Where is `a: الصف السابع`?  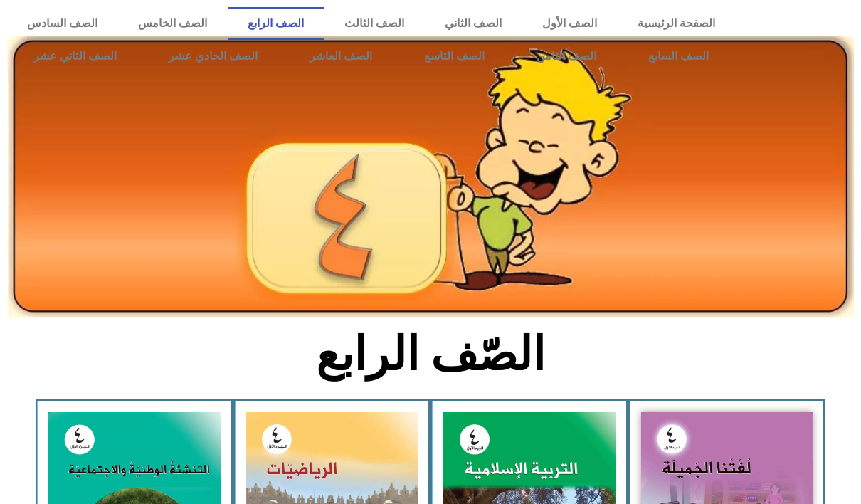 a: الصف السابع is located at coordinates (679, 56).